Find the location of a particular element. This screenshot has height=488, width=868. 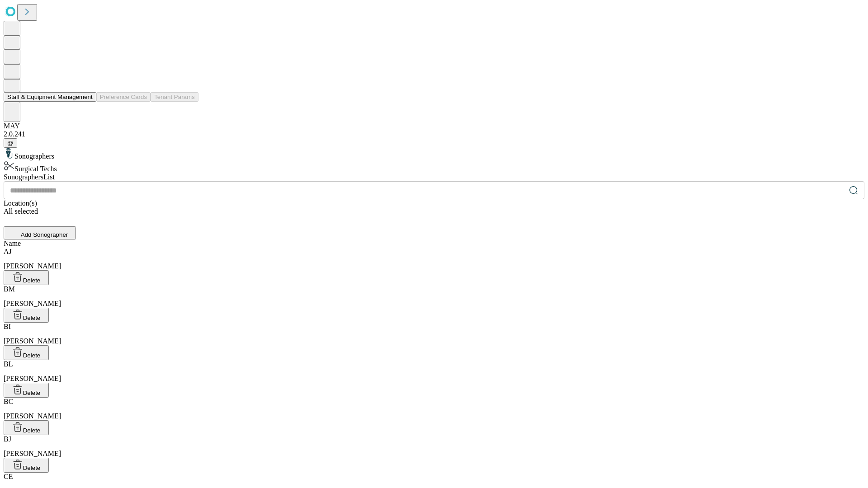

span: BI is located at coordinates (7, 326).